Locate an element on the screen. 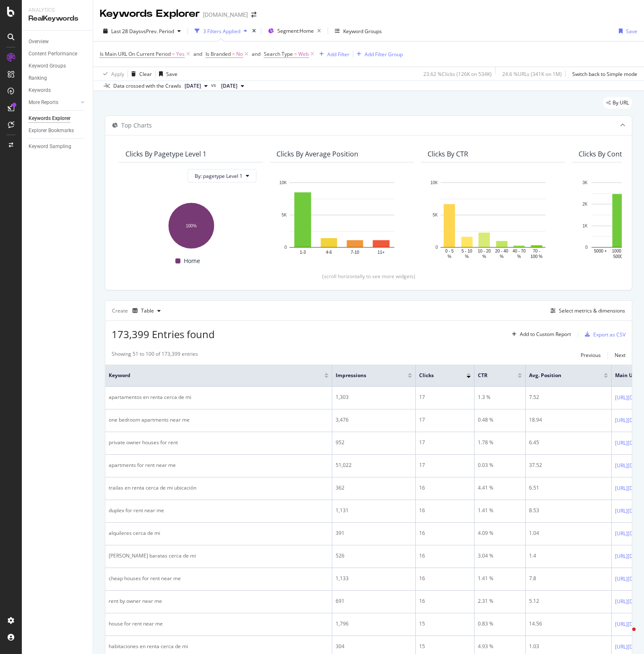 This screenshot has height=654, width=644. a: Keyword Groups is located at coordinates (57, 65).